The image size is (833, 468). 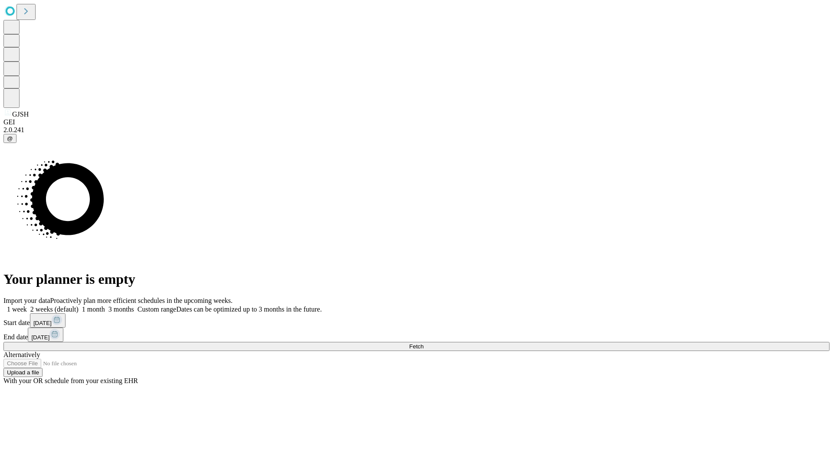 I want to click on span: 3 months, so click(x=121, y=309).